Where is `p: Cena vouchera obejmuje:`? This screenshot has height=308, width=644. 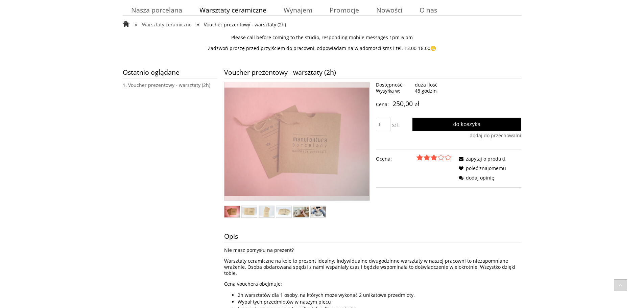 p: Cena vouchera obejmuje: is located at coordinates (373, 284).